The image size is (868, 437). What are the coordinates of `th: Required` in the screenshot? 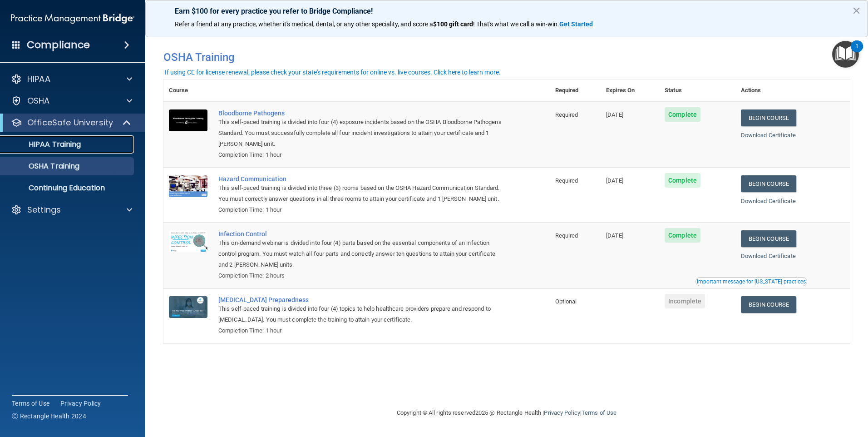 It's located at (575, 91).